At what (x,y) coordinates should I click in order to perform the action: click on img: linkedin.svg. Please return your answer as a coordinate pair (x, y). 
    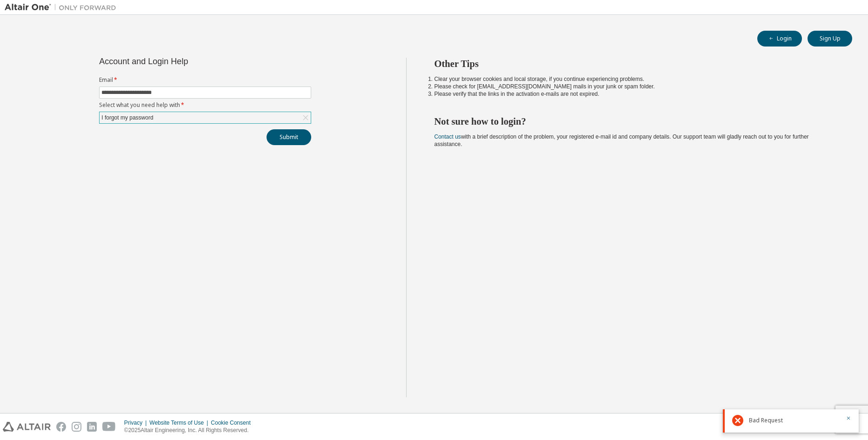
    Looking at the image, I should click on (91, 426).